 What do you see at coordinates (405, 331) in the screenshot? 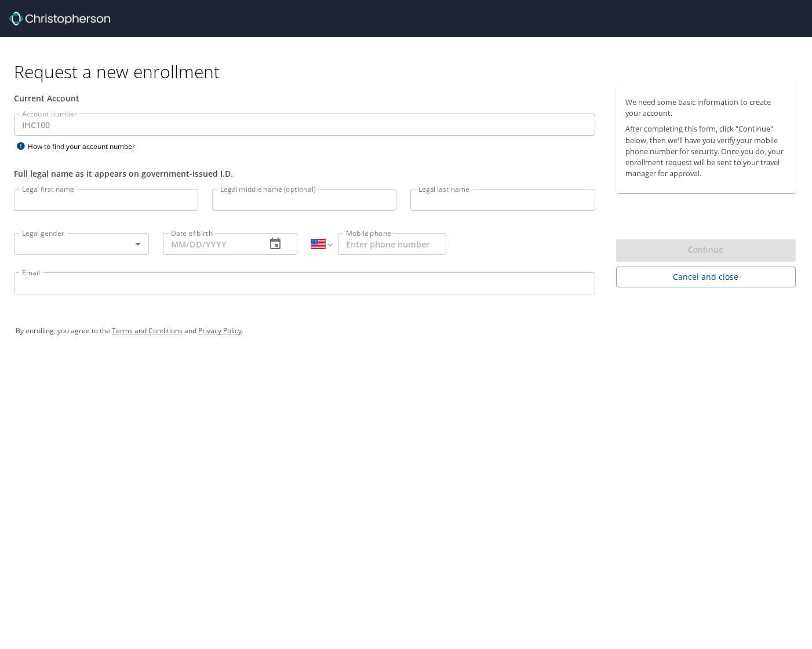
I see `div: By enrolling, you agree to the and .` at bounding box center [405, 331].